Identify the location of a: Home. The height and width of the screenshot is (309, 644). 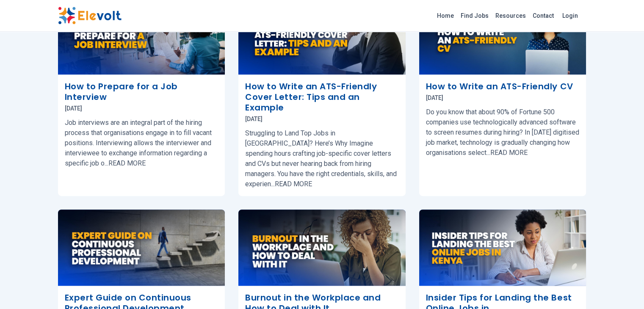
(445, 16).